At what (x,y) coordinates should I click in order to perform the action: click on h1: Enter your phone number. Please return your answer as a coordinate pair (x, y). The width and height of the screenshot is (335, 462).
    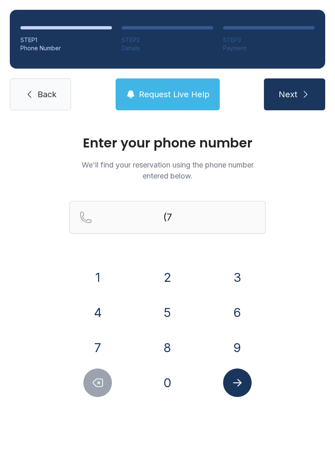
    Looking at the image, I should click on (168, 143).